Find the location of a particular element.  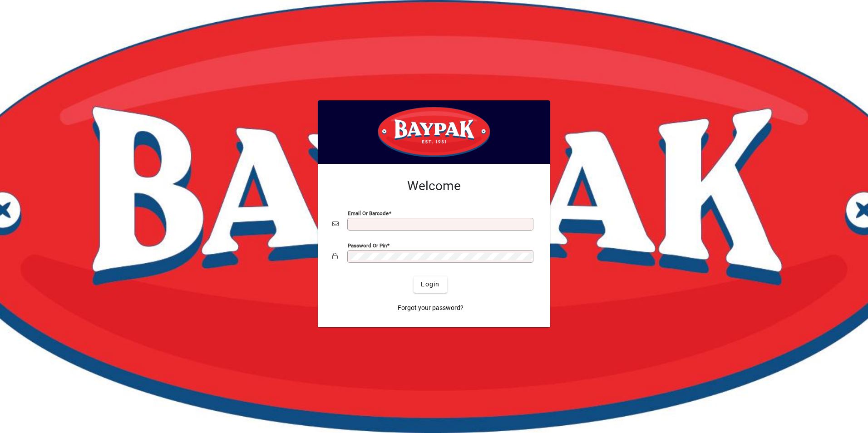

a: Forgot your password? is located at coordinates (430, 309).